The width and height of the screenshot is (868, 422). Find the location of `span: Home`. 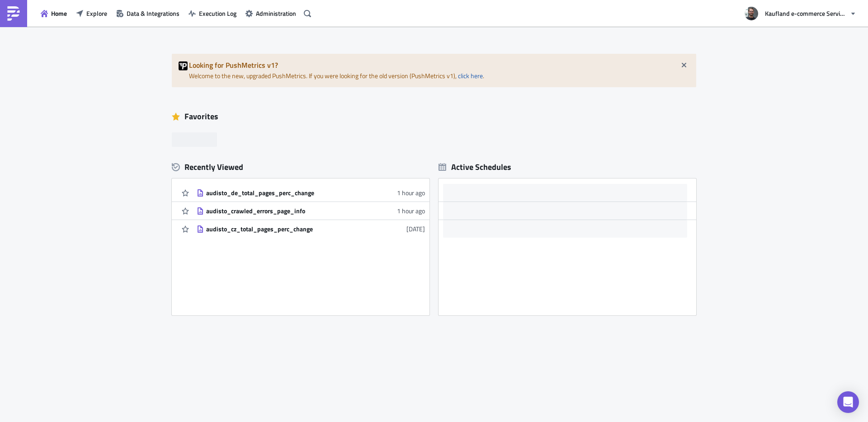

span: Home is located at coordinates (59, 13).